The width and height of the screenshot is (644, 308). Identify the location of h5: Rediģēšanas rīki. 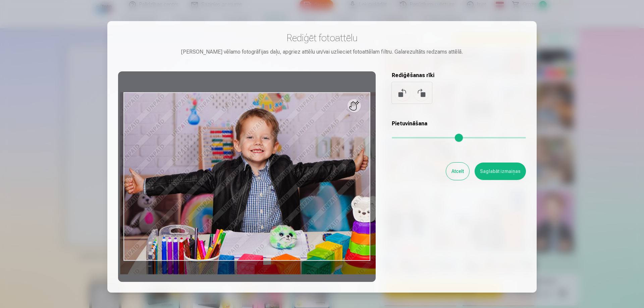
(459, 75).